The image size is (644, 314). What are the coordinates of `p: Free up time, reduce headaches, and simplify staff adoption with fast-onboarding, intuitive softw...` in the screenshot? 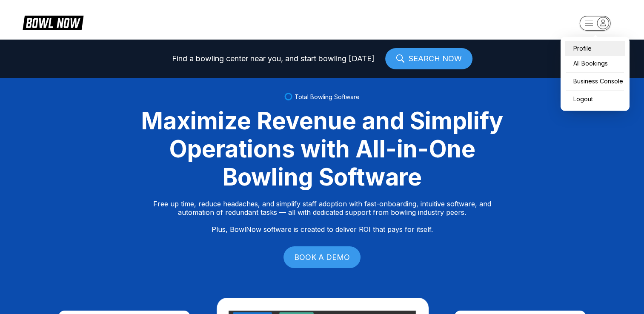 It's located at (322, 217).